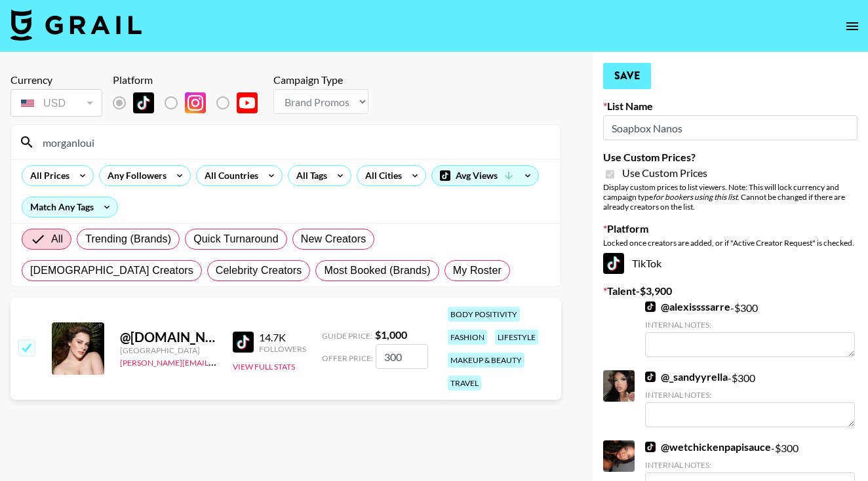 The width and height of the screenshot is (868, 481). Describe the element at coordinates (190, 80) in the screenshot. I see `div: Platform` at that location.